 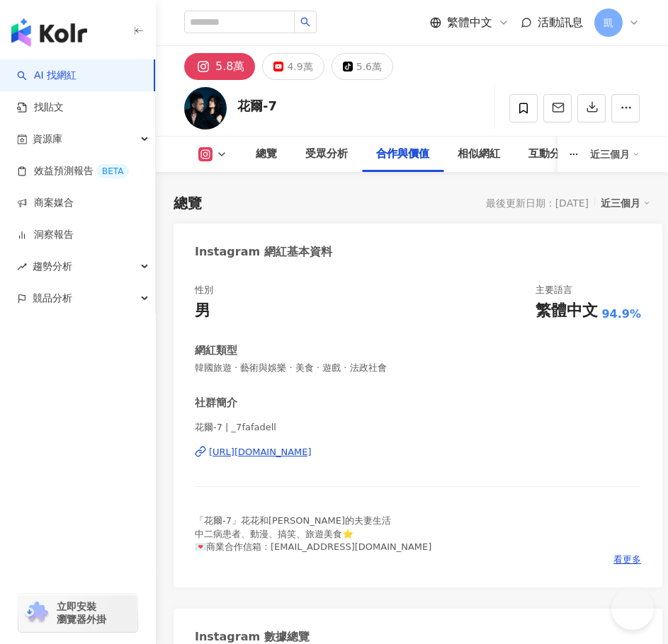 I want to click on span: 趨勢分析, so click(x=52, y=266).